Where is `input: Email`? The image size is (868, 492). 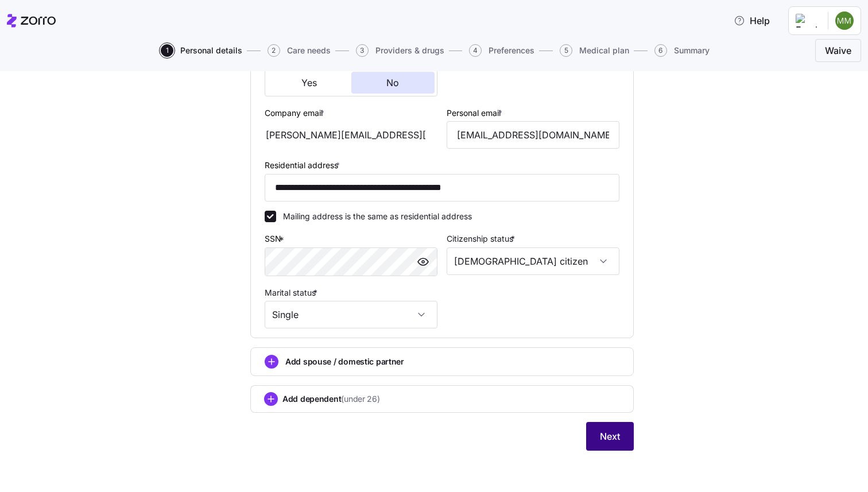
input: Email is located at coordinates (533, 135).